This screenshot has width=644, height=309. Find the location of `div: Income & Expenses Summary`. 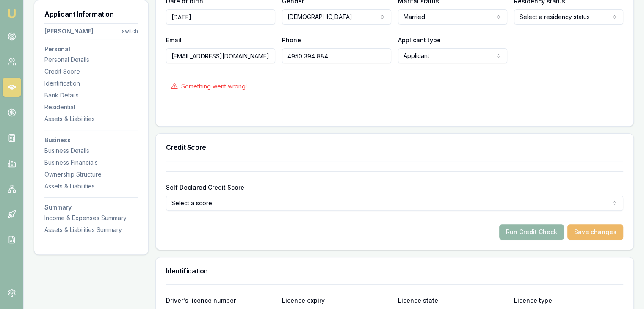

div: Income & Expenses Summary is located at coordinates (91, 218).